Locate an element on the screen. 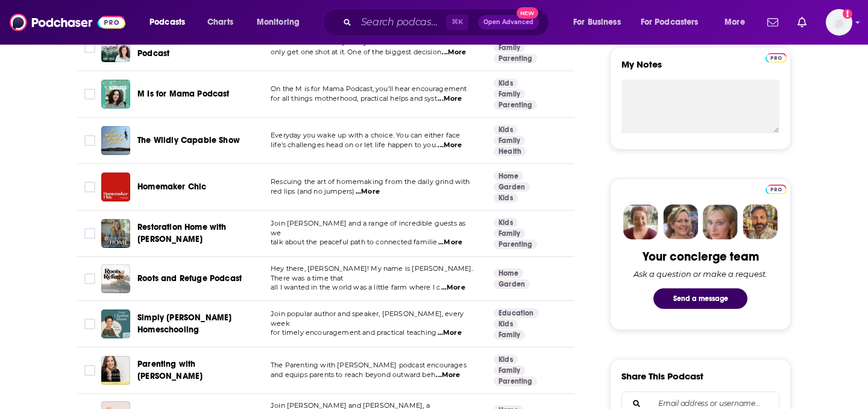 This screenshot has width=868, height=409. span: Podcasts is located at coordinates (167, 22).